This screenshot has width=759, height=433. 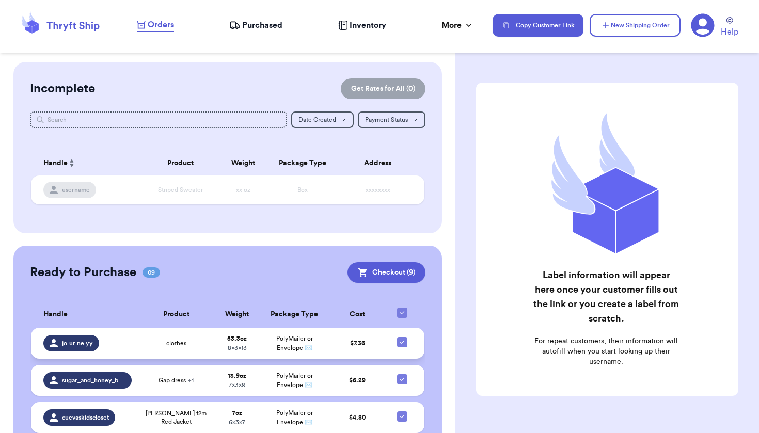 What do you see at coordinates (83, 273) in the screenshot?
I see `h2: Ready to Purchase` at bounding box center [83, 273].